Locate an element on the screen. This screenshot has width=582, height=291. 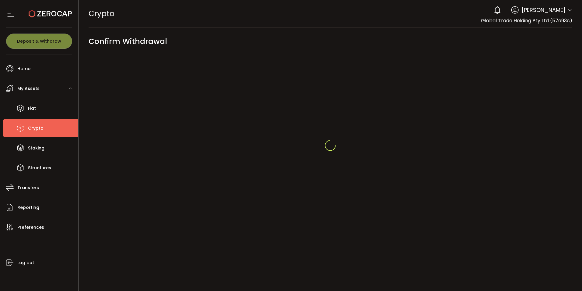
span: Preferences is located at coordinates (31, 227).